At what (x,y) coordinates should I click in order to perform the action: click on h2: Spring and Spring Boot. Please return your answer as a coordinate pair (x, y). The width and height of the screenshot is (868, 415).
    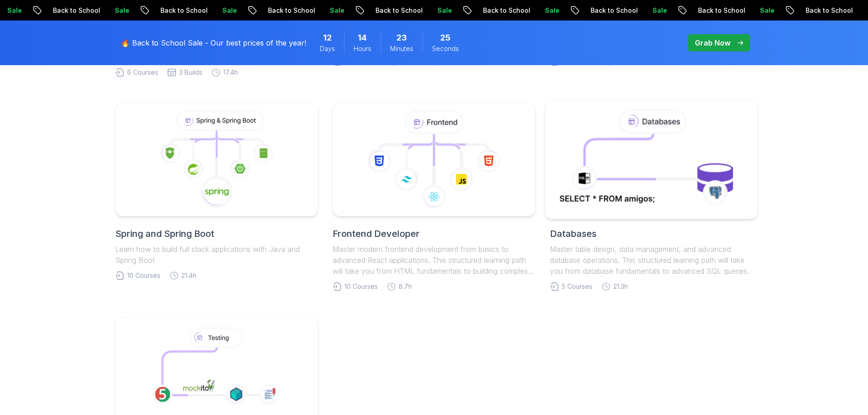
    Looking at the image, I should click on (216, 233).